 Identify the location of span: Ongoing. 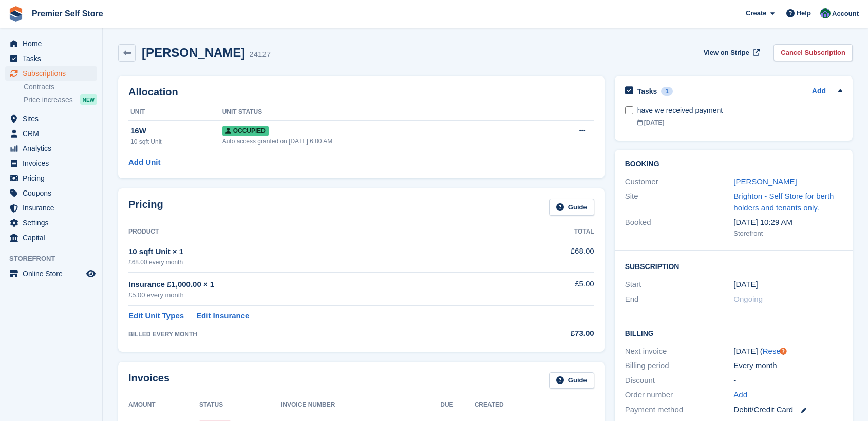
(748, 299).